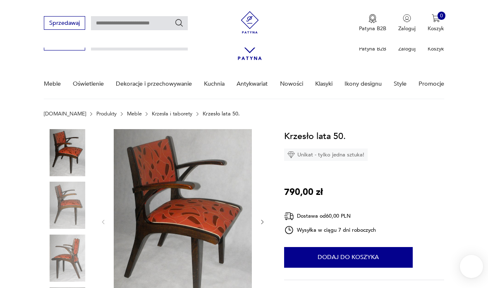  Describe the element at coordinates (106, 114) in the screenshot. I see `a: Produkty` at that location.